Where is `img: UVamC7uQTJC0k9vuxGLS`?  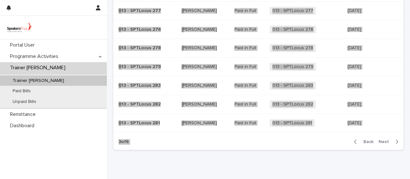 img: UVamC7uQTJC0k9vuxGLS is located at coordinates (19, 28).